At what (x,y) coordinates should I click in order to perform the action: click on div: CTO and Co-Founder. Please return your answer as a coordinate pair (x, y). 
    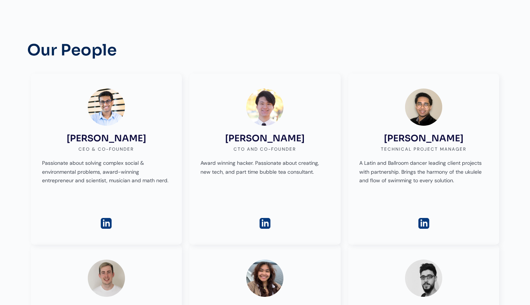
    Looking at the image, I should click on (265, 149).